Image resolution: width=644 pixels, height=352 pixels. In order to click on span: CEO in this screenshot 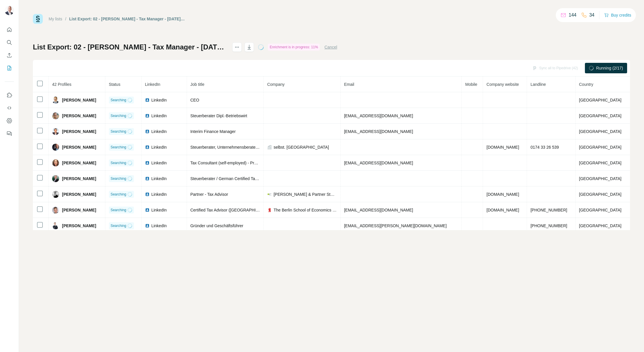, I will do `click(195, 100)`.